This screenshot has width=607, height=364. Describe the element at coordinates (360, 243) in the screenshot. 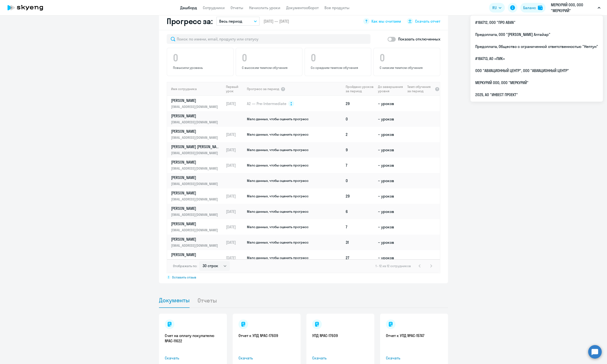

I see `td: 31` at that location.